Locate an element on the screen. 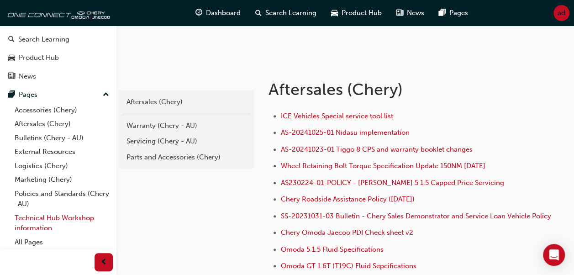  img: oneconnect is located at coordinates (57, 13).